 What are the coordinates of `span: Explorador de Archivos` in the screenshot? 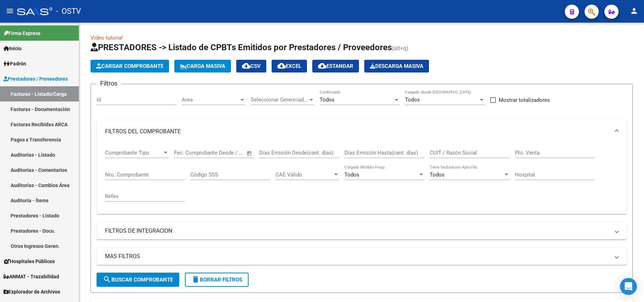 It's located at (31, 292).